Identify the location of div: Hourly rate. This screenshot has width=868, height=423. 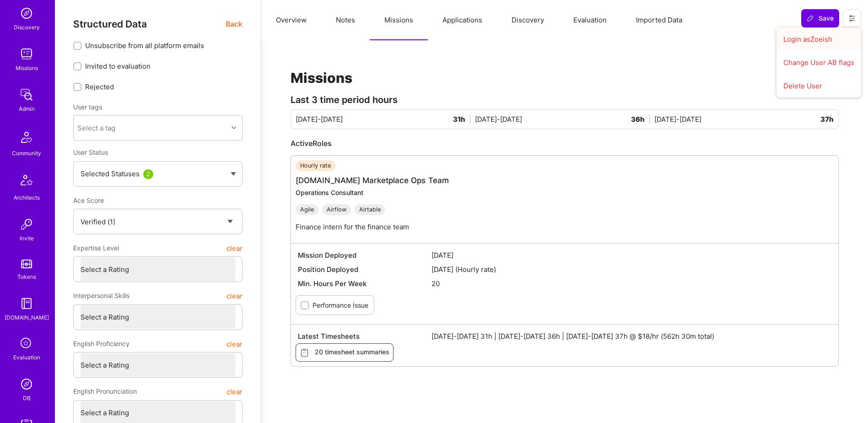
(315, 166).